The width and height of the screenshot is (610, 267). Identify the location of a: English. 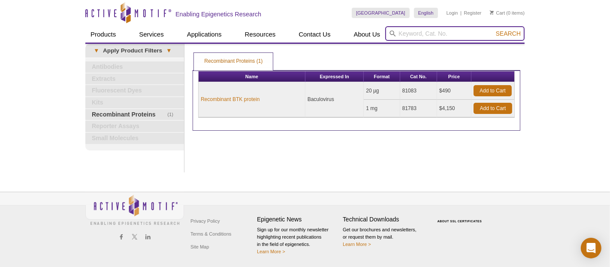
(426, 13).